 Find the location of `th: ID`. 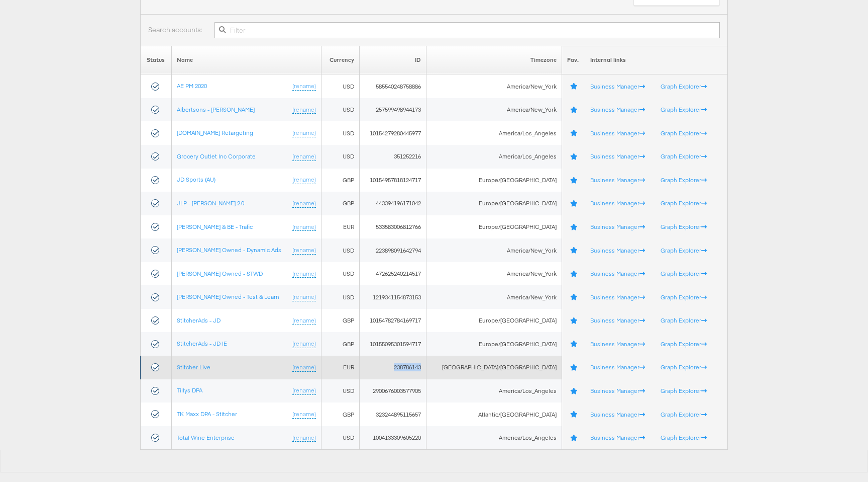

th: ID is located at coordinates (393, 60).